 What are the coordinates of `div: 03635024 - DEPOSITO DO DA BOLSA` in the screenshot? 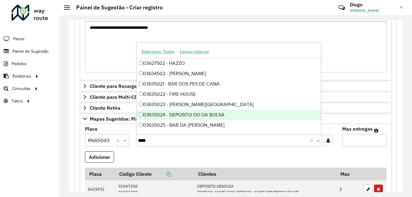 It's located at (228, 115).